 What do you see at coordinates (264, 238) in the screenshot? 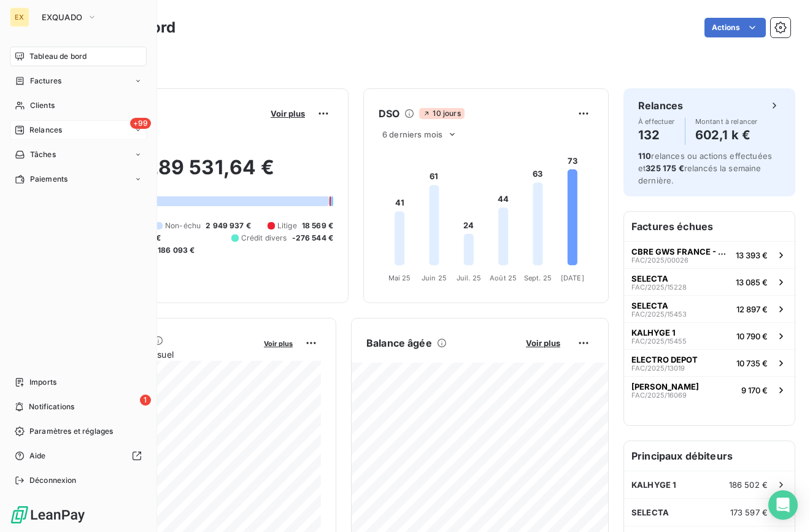
I see `span: Crédit divers` at bounding box center [264, 238].